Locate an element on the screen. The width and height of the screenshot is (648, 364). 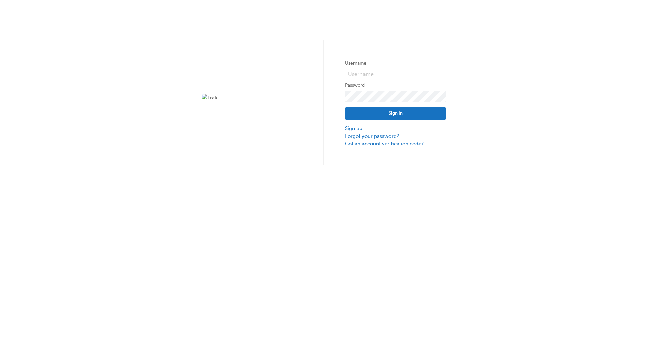
img: Trak is located at coordinates (252, 98).